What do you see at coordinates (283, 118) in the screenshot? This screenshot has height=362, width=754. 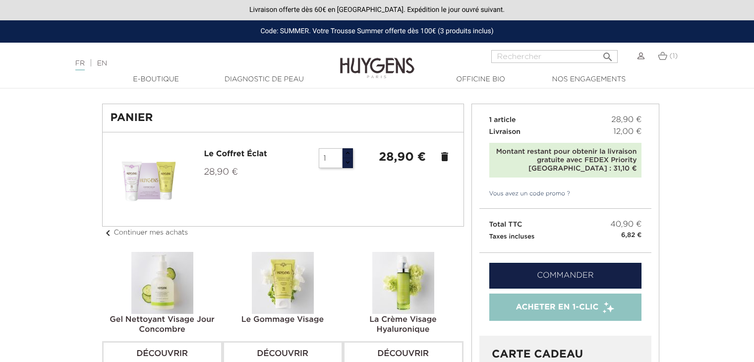 I see `h1: Panier` at bounding box center [283, 118].